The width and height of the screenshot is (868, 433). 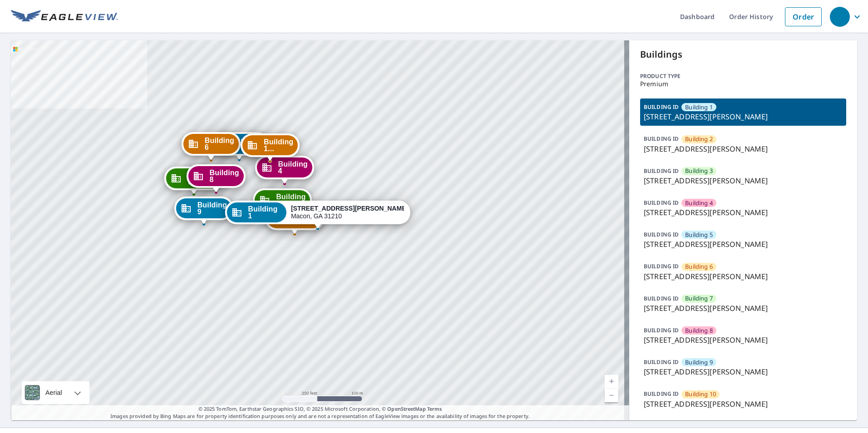 What do you see at coordinates (698, 298) in the screenshot?
I see `span: Building 7` at bounding box center [698, 298].